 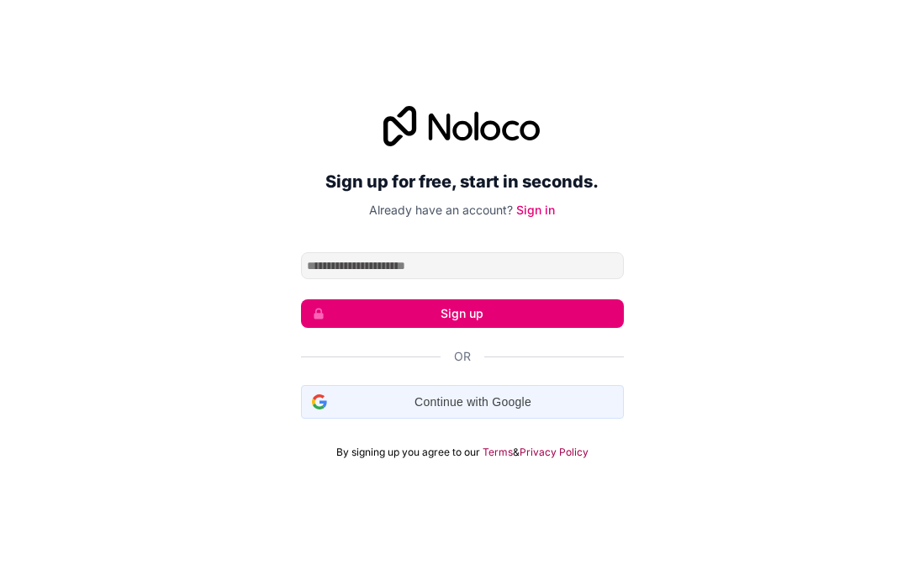 I want to click on h2: Sign up for free, start in seconds., so click(x=462, y=181).